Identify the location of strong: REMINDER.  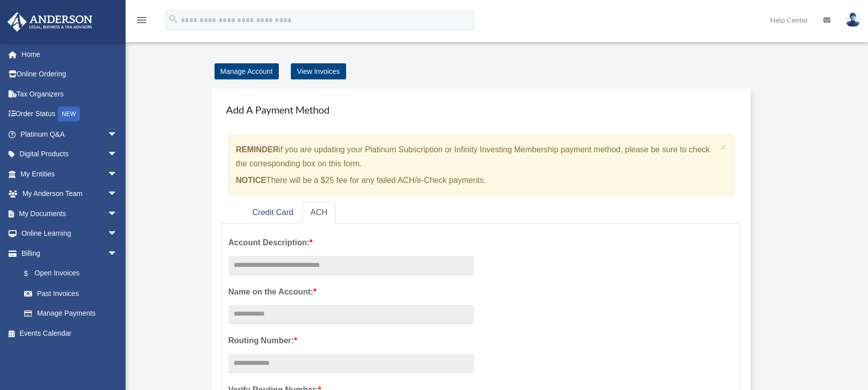
(257, 149).